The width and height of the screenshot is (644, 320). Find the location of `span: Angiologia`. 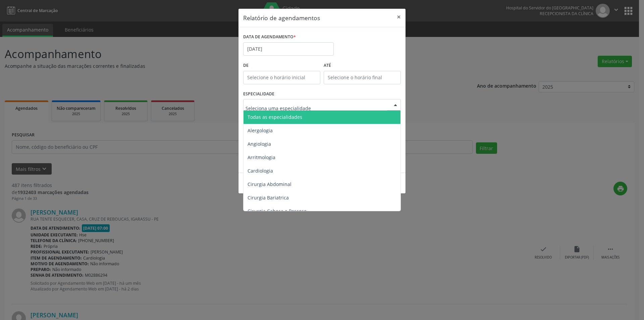

span: Angiologia is located at coordinates (259, 143).